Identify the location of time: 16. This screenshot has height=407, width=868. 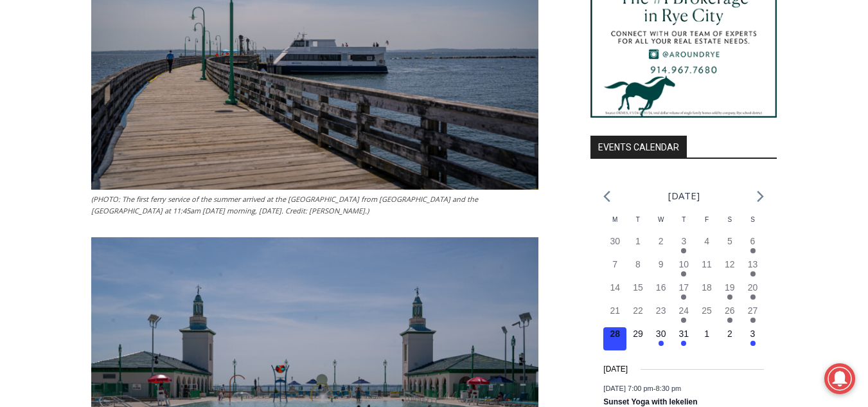
(661, 288).